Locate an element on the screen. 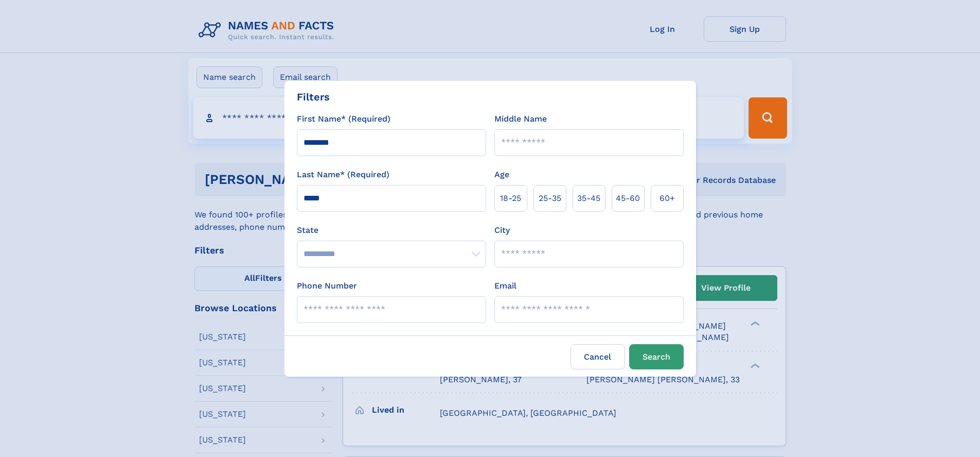 Image resolution: width=980 pixels, height=457 pixels. label: Cancel is located at coordinates (598, 356).